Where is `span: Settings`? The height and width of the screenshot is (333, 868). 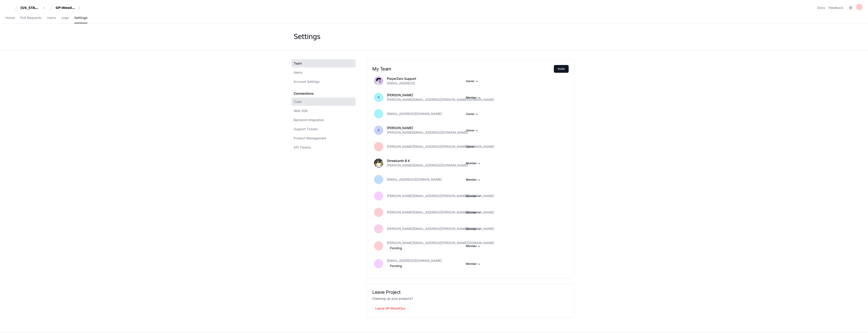
span: Settings is located at coordinates (80, 18).